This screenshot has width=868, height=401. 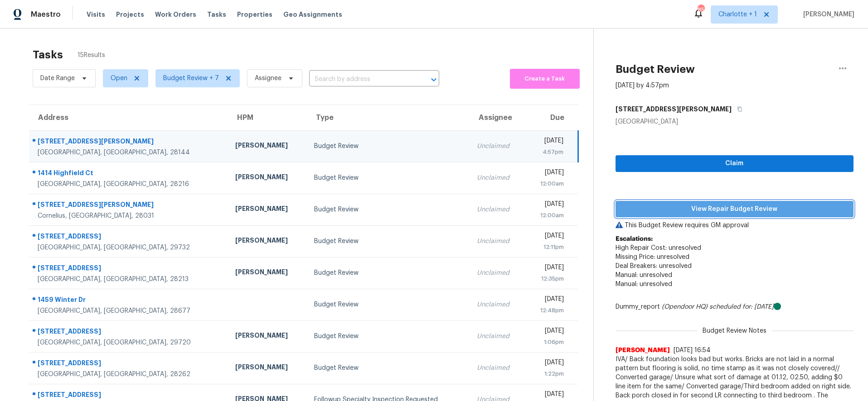 I want to click on span: Work Orders, so click(x=176, y=15).